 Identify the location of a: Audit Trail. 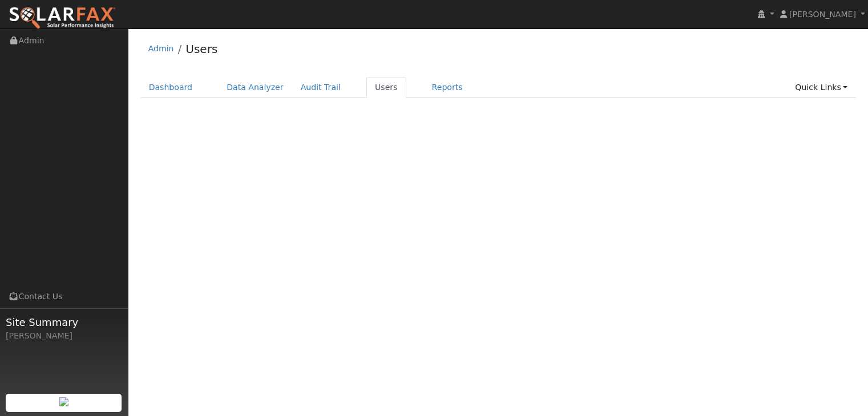
(321, 87).